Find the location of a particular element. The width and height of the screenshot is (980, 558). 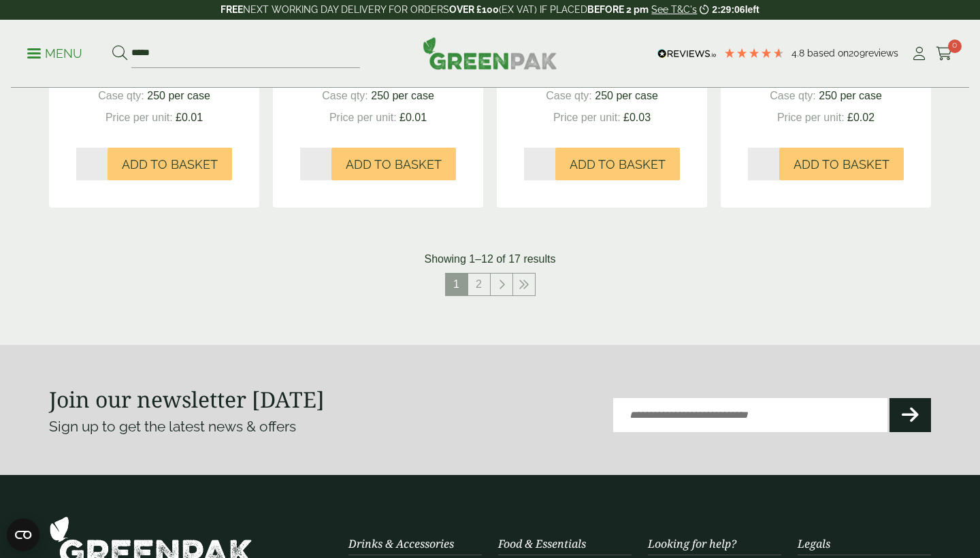

span: £0.02 is located at coordinates (861, 117).